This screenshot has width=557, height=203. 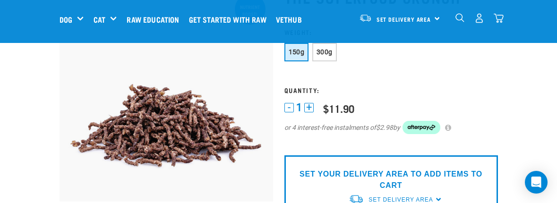 What do you see at coordinates (499, 18) in the screenshot?
I see `img: home-icon@2x.png` at bounding box center [499, 18].